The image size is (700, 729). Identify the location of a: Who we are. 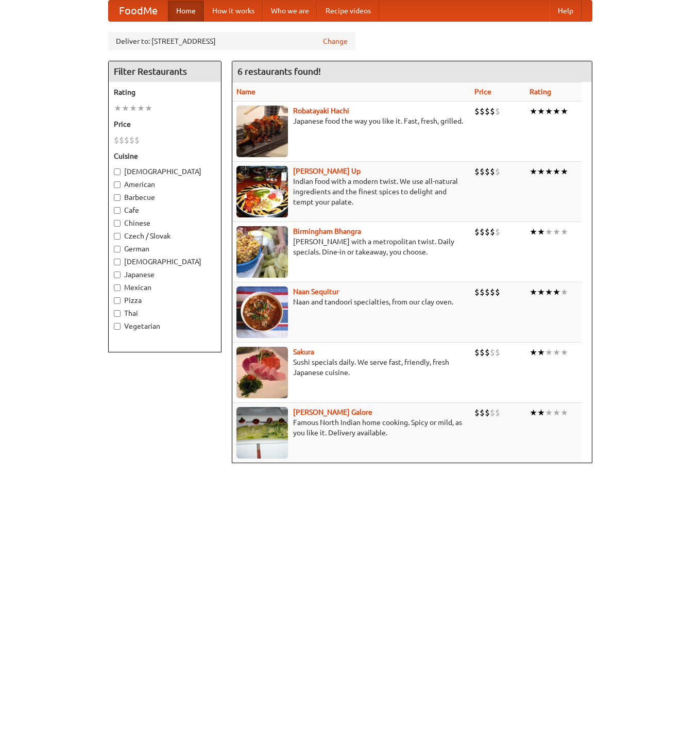
(290, 11).